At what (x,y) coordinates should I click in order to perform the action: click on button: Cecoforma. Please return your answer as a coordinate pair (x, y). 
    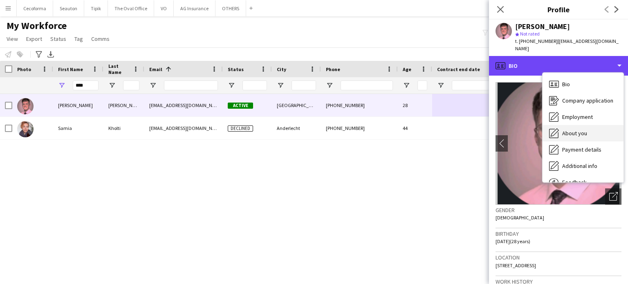
    Looking at the image, I should click on (35, 8).